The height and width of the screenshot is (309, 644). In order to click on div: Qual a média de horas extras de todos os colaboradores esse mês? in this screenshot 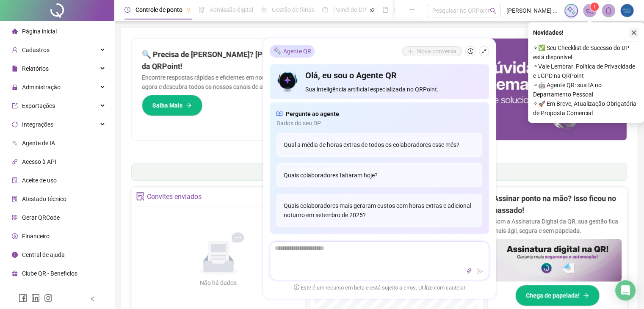, I will do `click(379, 145)`.